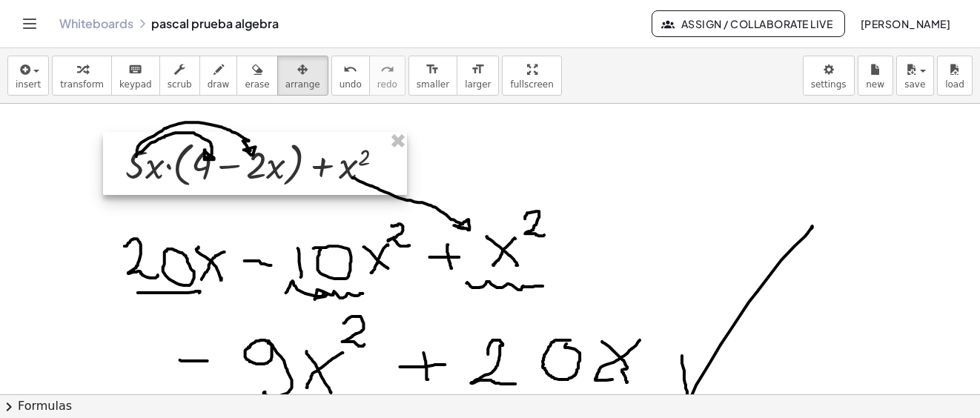  What do you see at coordinates (433, 76) in the screenshot?
I see `button: format_sizesmaller` at bounding box center [433, 76].